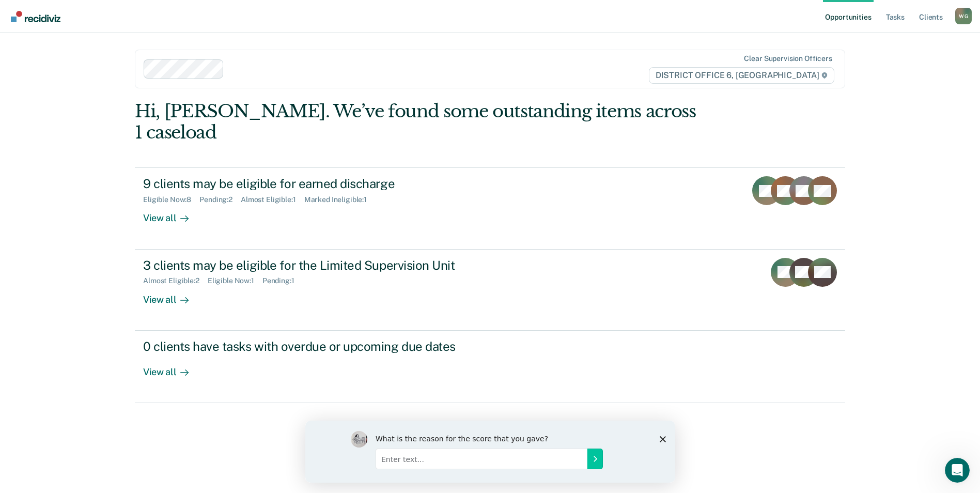 This screenshot has height=493, width=980. Describe the element at coordinates (339, 199) in the screenshot. I see `div: Marked Ineligible : 1` at that location.